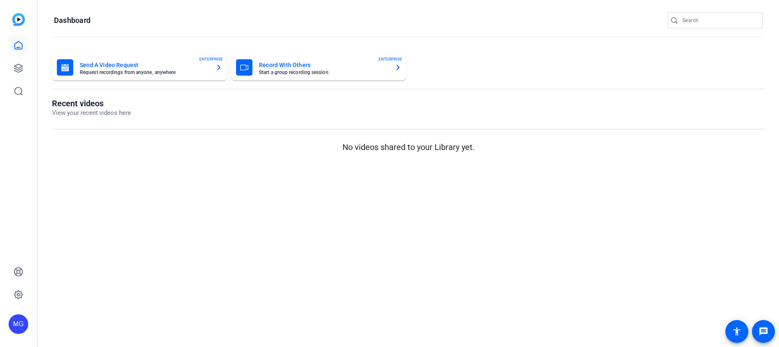 The image size is (779, 347). I want to click on div: MG, so click(18, 325).